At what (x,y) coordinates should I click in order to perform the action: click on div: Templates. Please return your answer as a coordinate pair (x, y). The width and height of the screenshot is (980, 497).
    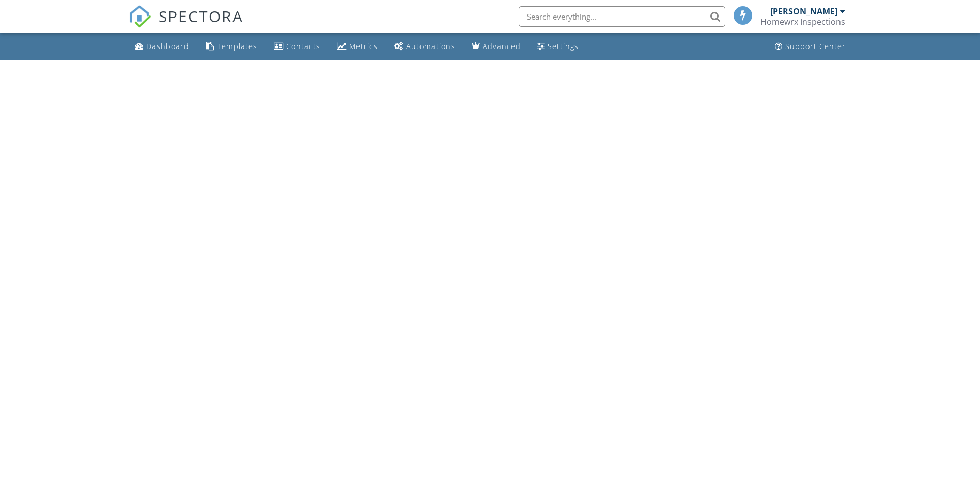
    Looking at the image, I should click on (237, 46).